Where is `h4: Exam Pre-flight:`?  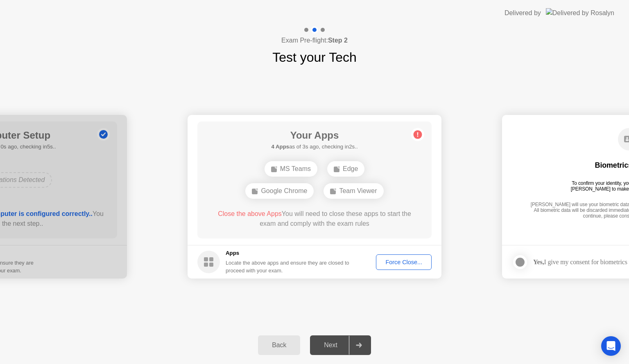
h4: Exam Pre-flight: is located at coordinates (314, 40).